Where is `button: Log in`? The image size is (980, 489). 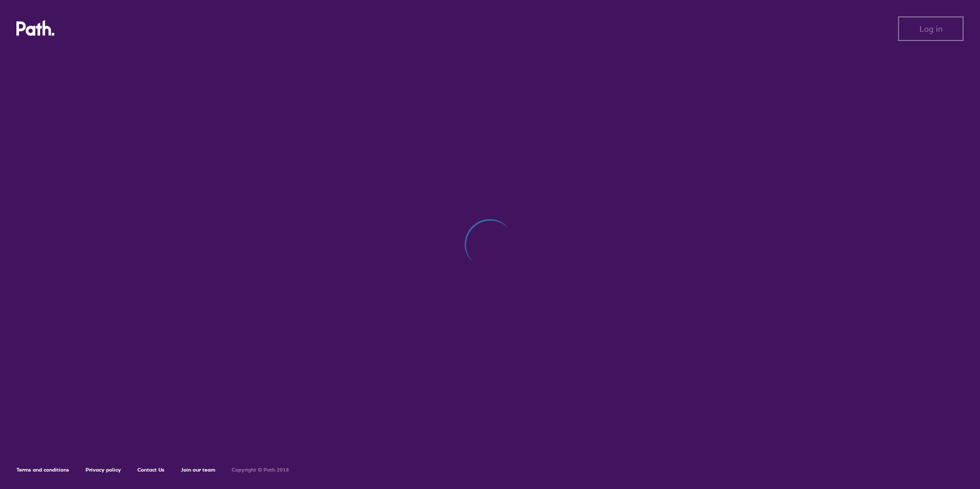
button: Log in is located at coordinates (931, 28).